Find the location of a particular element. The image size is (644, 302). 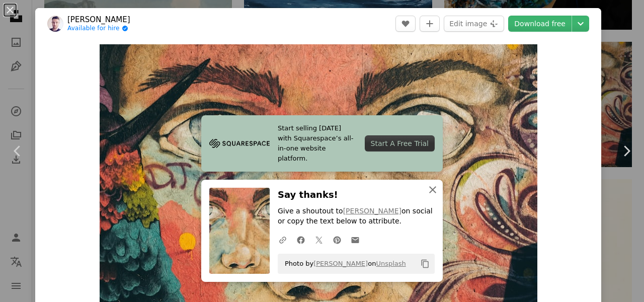

a: Go to Dan Farrell's profile is located at coordinates (55, 24).